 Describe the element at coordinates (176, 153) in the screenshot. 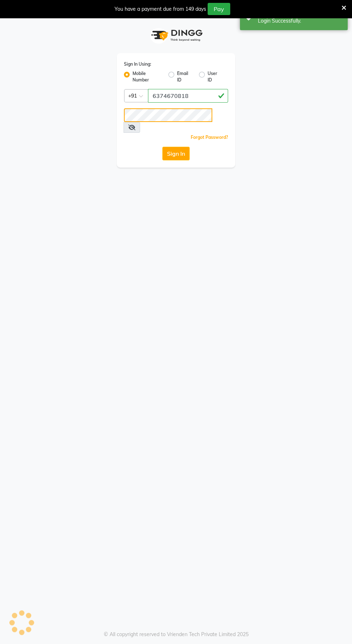

I see `button: Sign In` at that location.